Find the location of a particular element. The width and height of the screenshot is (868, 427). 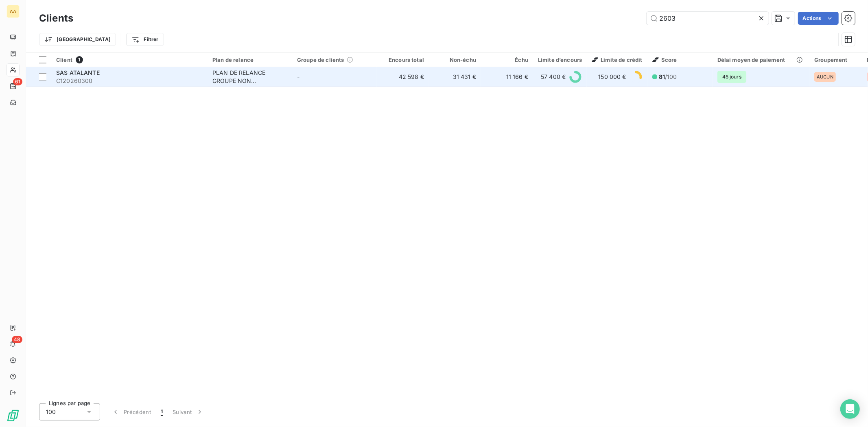

td: 42 598 € is located at coordinates (403, 77).